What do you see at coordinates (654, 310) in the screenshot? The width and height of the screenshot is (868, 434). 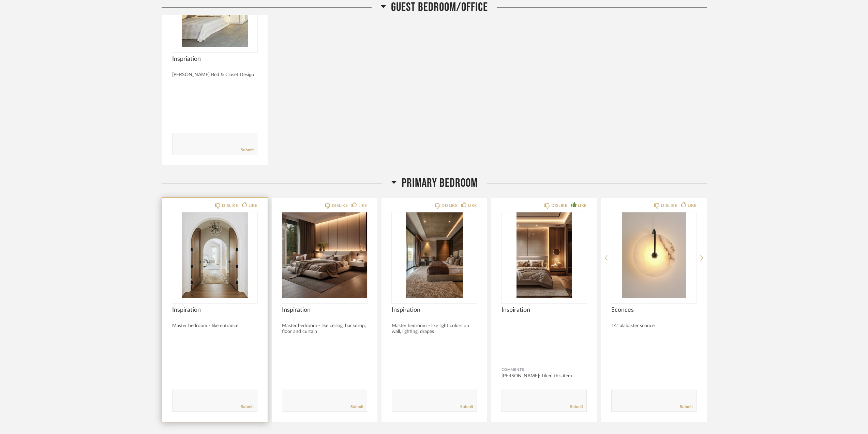 I see `span: Sconces` at bounding box center [654, 310].